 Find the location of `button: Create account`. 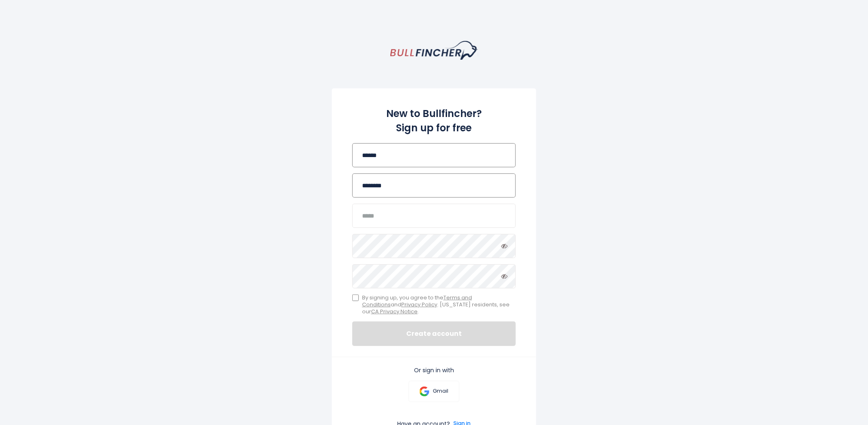

button: Create account is located at coordinates (434, 334).